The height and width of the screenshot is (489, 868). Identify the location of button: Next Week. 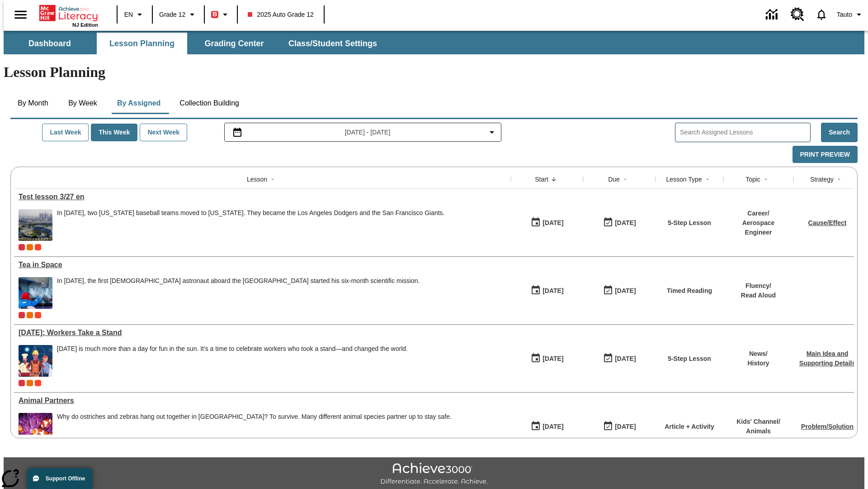
(163, 132).